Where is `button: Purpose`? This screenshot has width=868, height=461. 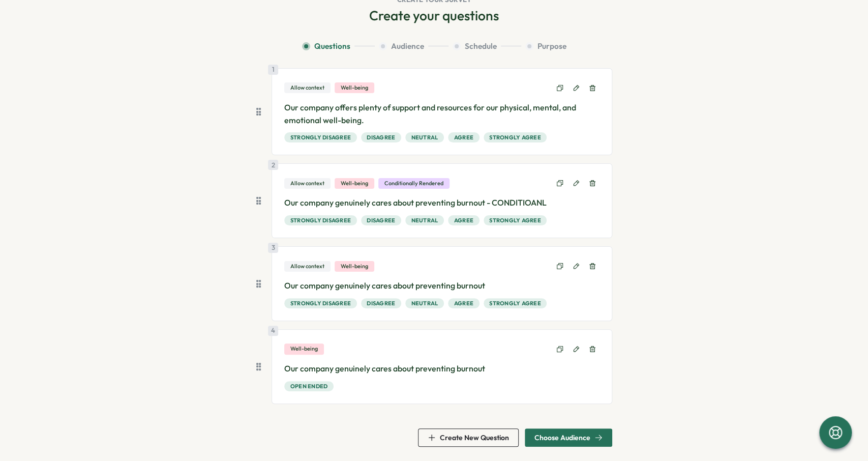 button: Purpose is located at coordinates (546, 46).